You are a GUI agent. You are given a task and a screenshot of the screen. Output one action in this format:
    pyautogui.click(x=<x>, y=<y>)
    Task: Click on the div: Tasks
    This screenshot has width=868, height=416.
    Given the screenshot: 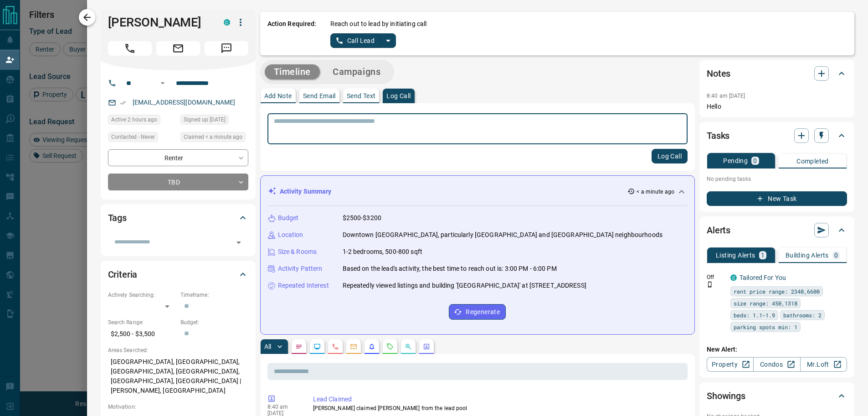 What is the action you would take?
    pyautogui.click(x=777, y=136)
    